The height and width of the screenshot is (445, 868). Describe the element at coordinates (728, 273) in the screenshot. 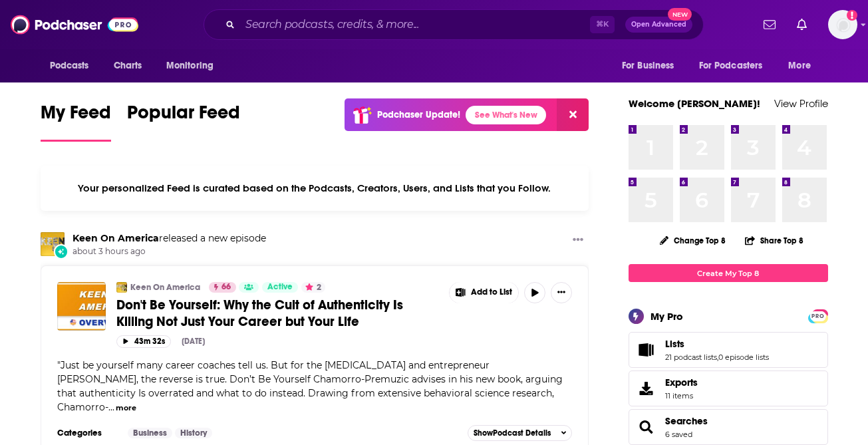

I see `a: Create My Top 8` at that location.